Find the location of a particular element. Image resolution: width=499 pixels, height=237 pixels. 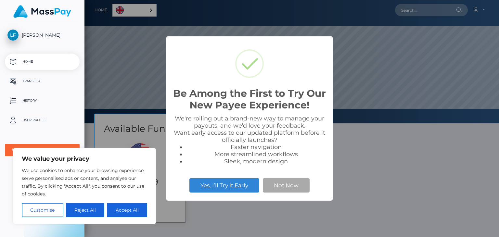

button: User Agreements is located at coordinates (42, 150).